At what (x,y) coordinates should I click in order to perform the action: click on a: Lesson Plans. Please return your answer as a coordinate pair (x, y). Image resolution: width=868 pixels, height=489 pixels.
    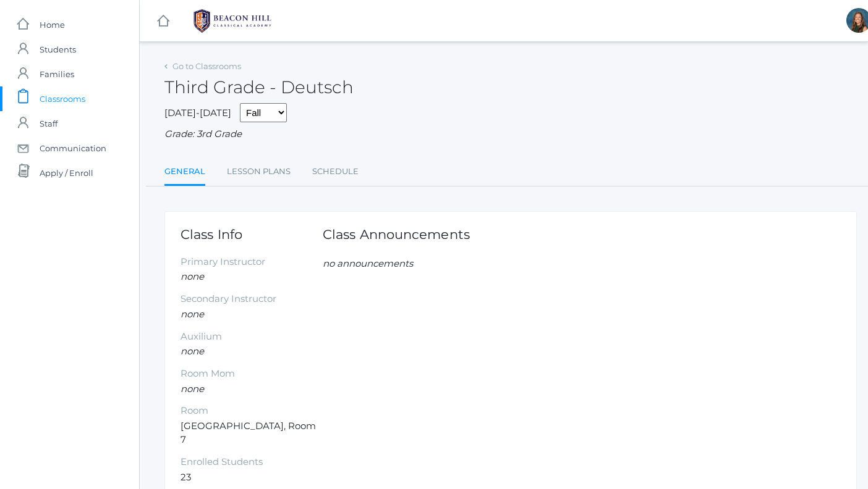
    Looking at the image, I should click on (258, 172).